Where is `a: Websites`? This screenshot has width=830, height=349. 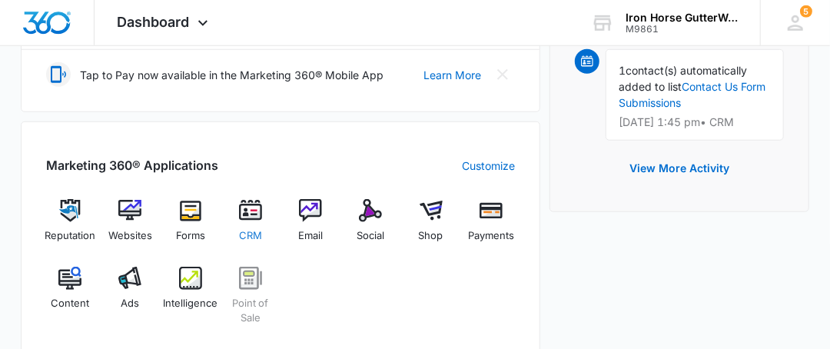
a: Websites is located at coordinates (130, 227).